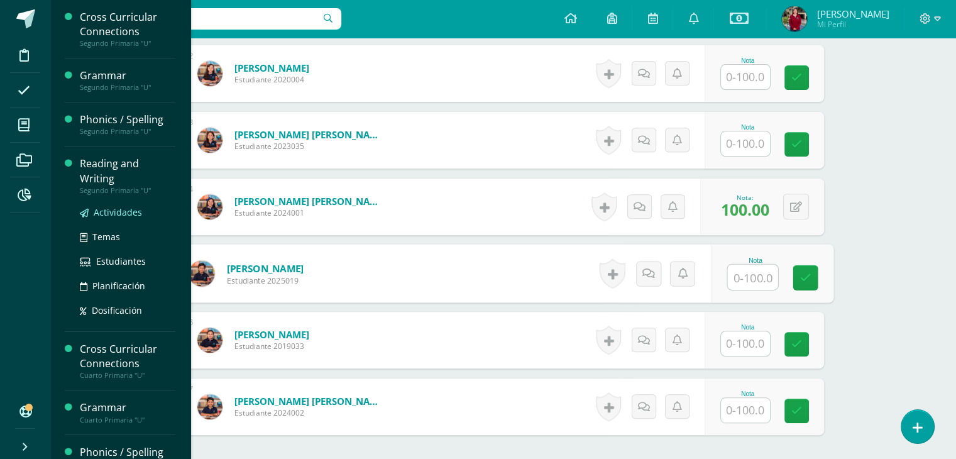 This screenshot has height=459, width=956. I want to click on a: Temas, so click(128, 236).